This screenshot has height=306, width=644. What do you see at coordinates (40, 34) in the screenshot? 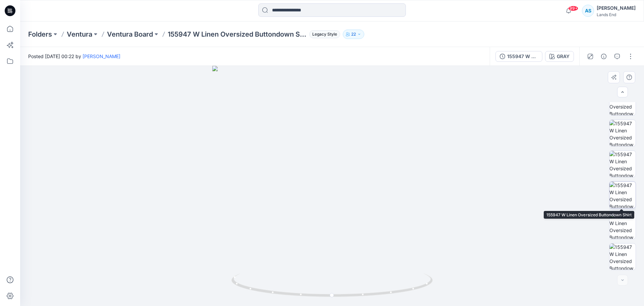
I see `p: Folders` at bounding box center [40, 34].